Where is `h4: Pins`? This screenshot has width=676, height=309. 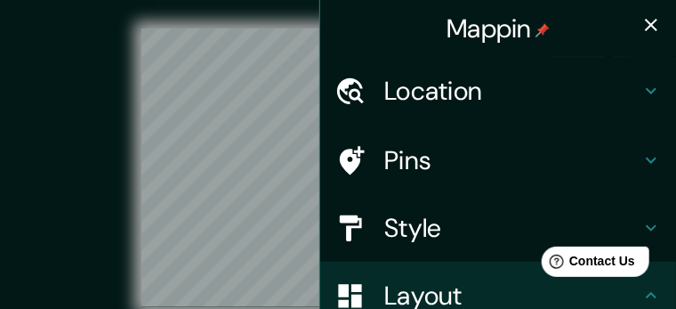 h4: Pins is located at coordinates (513, 160).